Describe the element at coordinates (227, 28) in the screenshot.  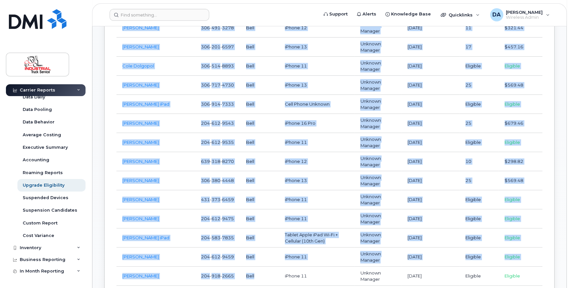
I see `span: 3278` at that location.